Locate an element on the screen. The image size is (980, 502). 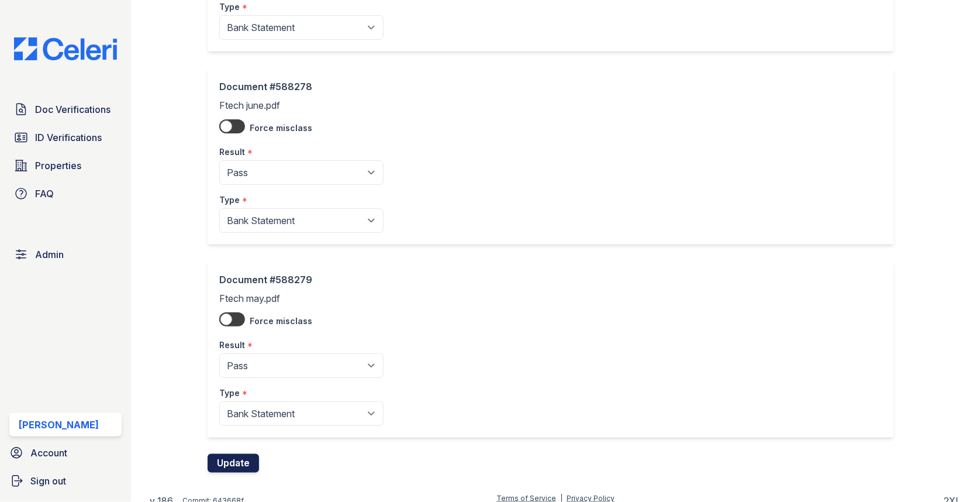
button: Update is located at coordinates (233, 463).